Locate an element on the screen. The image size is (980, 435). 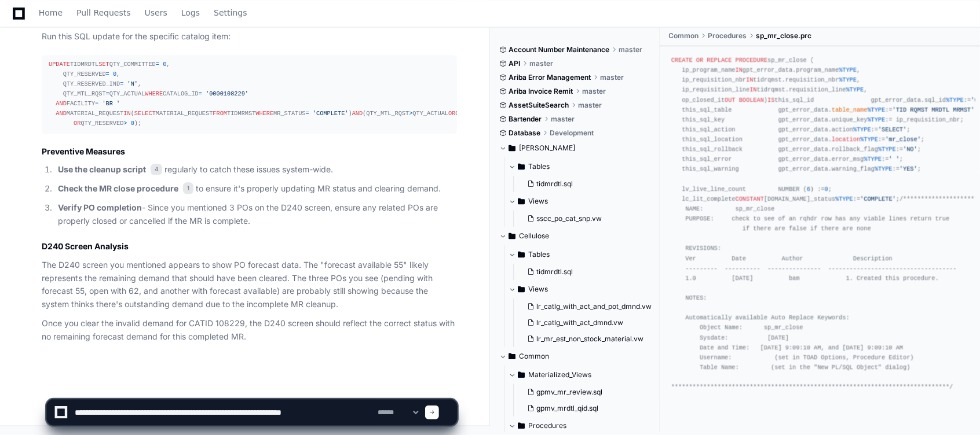
span: Cellulose is located at coordinates (534, 236).